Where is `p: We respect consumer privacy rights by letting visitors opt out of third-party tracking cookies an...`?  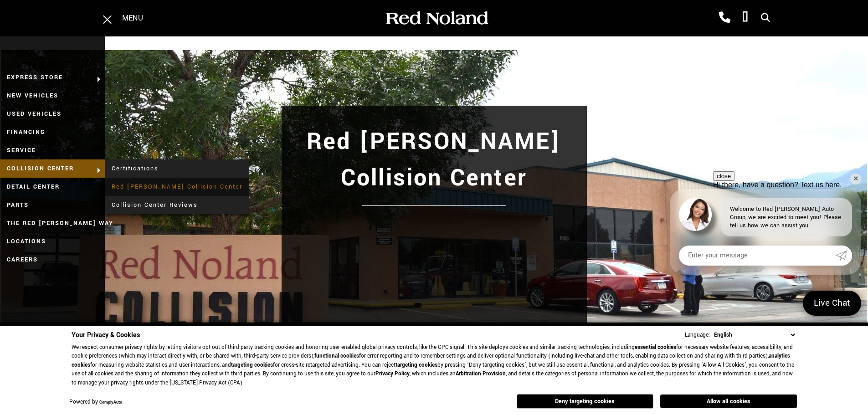 p: We respect consumer privacy rights by letting visitors opt out of third-party tracking cookies an... is located at coordinates (434, 366).